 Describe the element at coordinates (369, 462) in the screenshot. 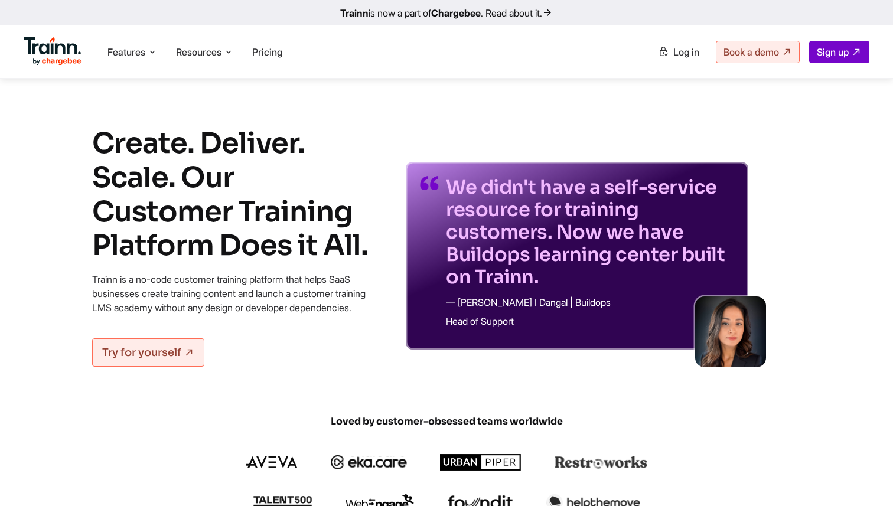

I see `img: ekacare logo` at that location.